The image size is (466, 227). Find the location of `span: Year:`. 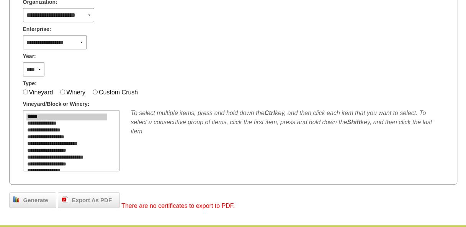

span: Year: is located at coordinates (29, 56).